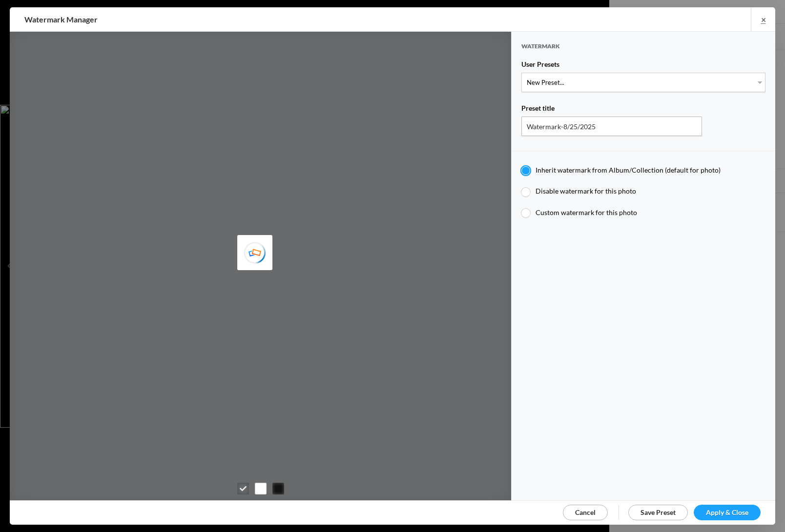 The height and width of the screenshot is (532, 785). What do you see at coordinates (540, 66) in the screenshot?
I see `span: User Presets` at bounding box center [540, 66].